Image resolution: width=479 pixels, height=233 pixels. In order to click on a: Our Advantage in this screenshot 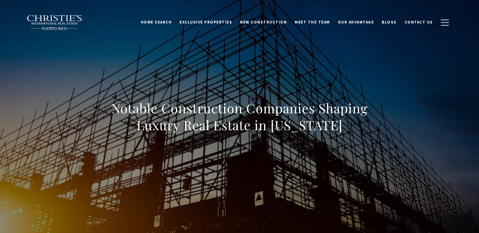, I will do `click(356, 22)`.